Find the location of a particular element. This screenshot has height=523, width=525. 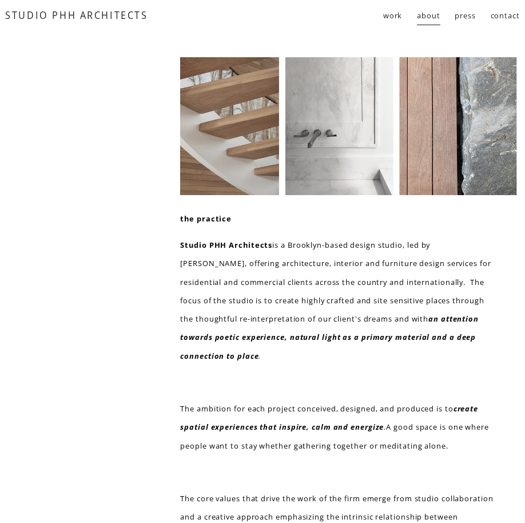

a: folder dropdown is located at coordinates (393, 15).